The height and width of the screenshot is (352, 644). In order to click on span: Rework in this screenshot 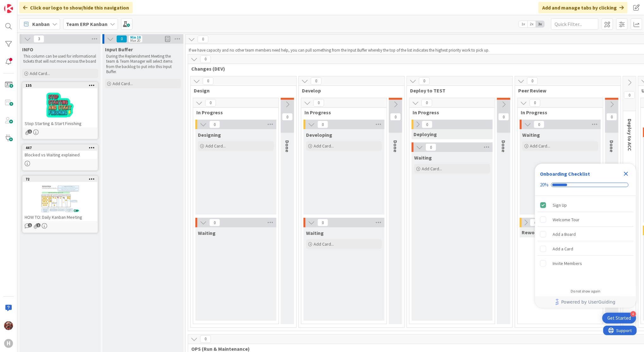, I will do `click(530, 232)`.